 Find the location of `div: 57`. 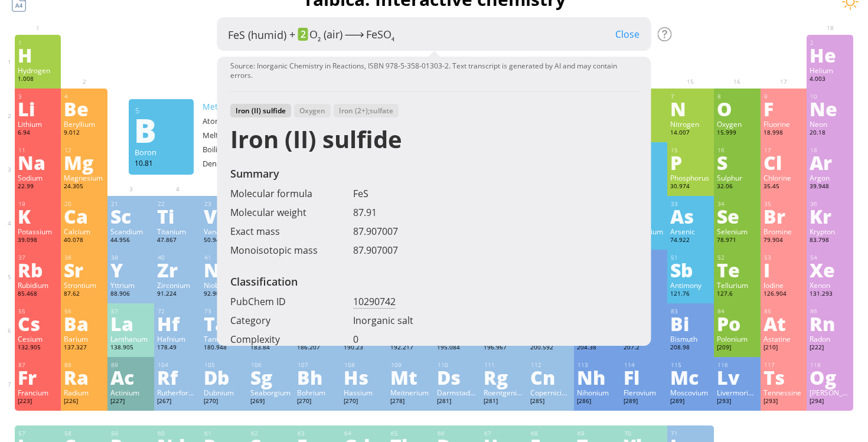

div: 57 is located at coordinates (131, 311).